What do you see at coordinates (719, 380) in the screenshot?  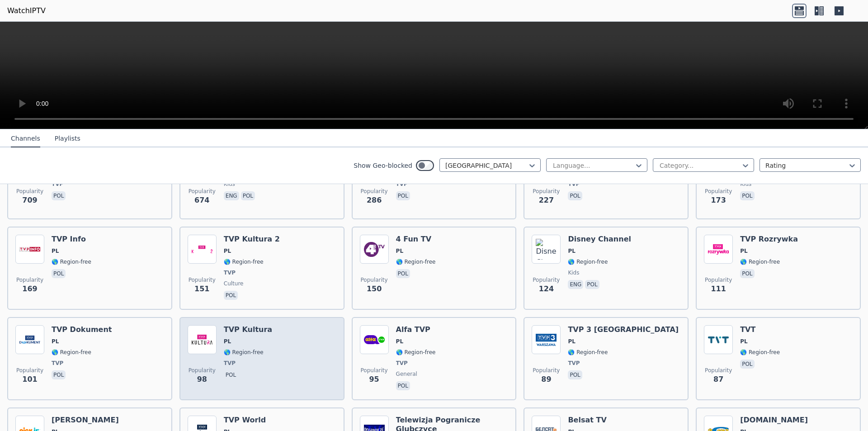 I see `span: 87` at bounding box center [719, 380].